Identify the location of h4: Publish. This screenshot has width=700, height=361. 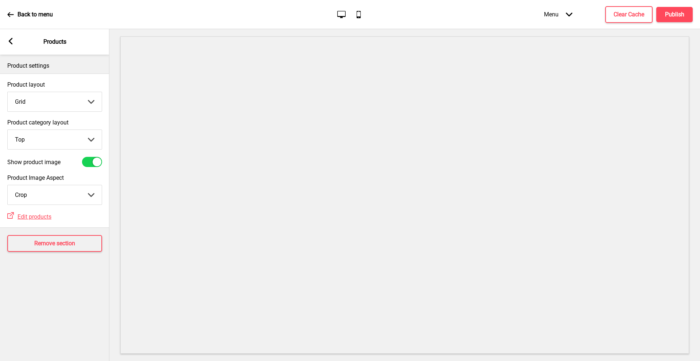
(674, 15).